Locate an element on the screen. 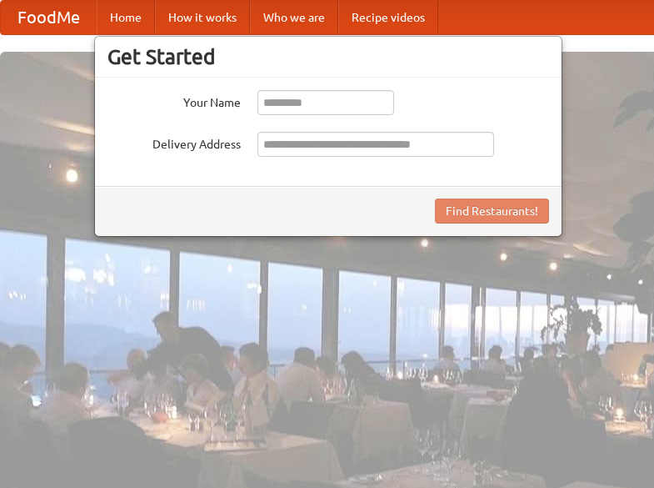  a: Home is located at coordinates (126, 18).